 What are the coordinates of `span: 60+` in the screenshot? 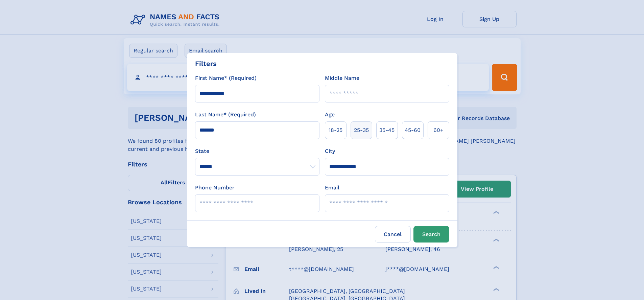 It's located at (438, 130).